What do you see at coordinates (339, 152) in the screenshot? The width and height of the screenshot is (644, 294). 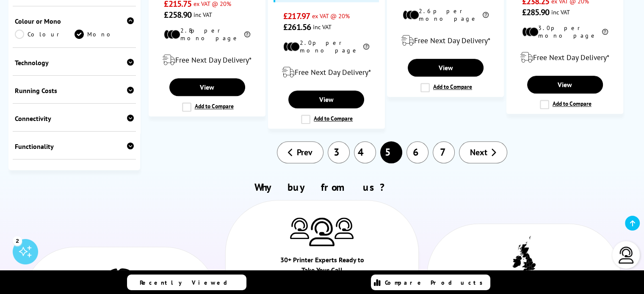 I see `a: 3` at bounding box center [339, 152].